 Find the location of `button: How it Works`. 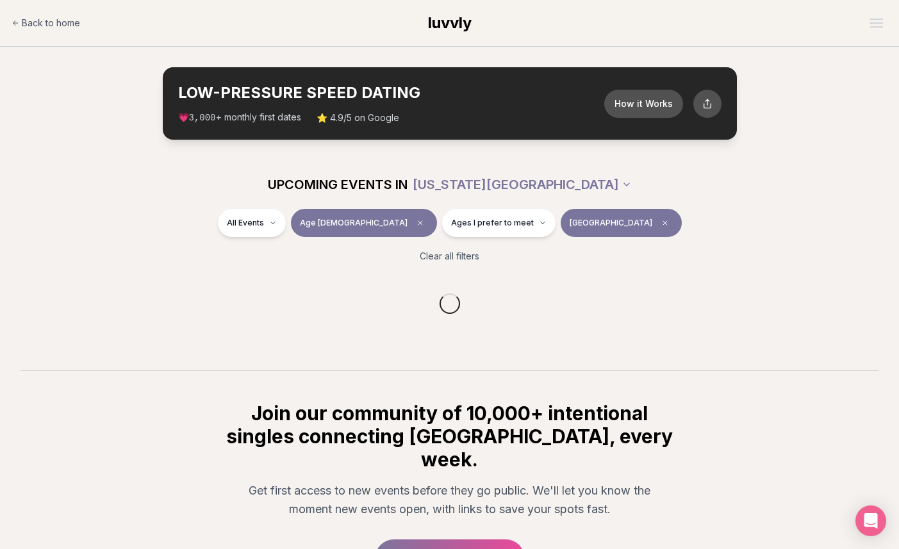

button: How it Works is located at coordinates (643, 104).